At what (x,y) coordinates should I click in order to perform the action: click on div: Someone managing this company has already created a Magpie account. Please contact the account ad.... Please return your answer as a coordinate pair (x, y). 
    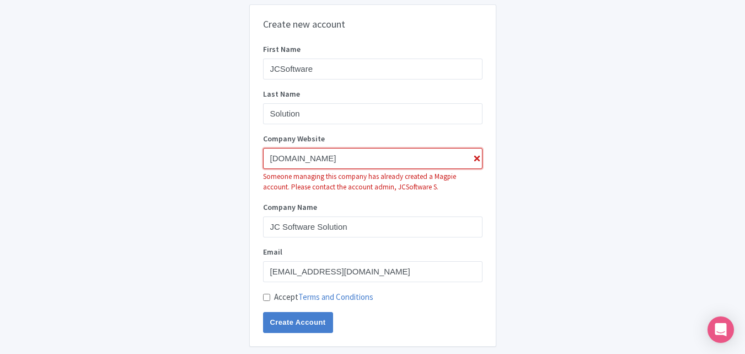
    Looking at the image, I should click on (373, 182).